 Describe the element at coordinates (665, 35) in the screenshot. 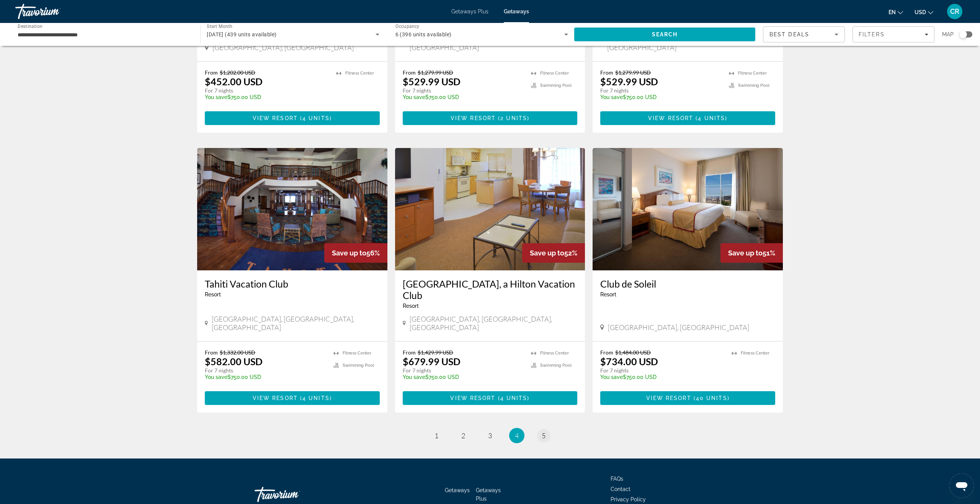

I see `button: Search` at that location.